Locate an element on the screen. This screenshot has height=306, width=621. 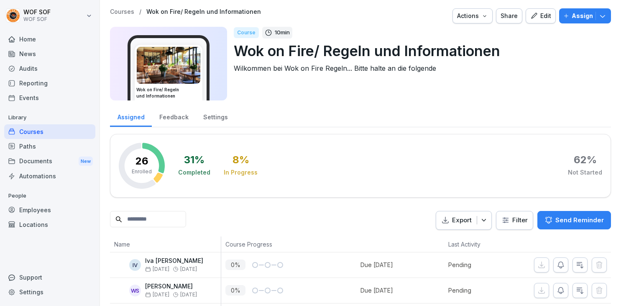
a: Automations is located at coordinates (50, 176).